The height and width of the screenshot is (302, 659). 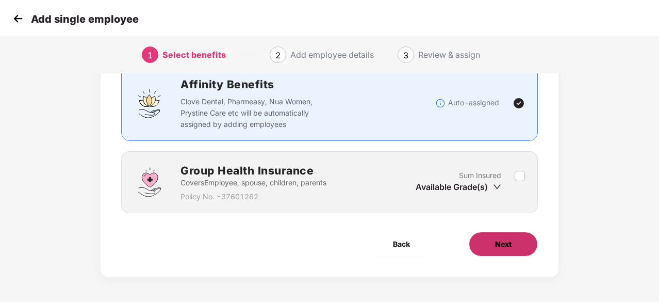 What do you see at coordinates (278, 55) in the screenshot?
I see `span: 2` at bounding box center [278, 55].